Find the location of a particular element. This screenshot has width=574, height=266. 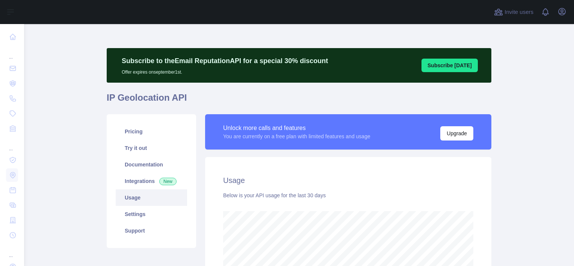

div: You are currently on a free plan with limited features and usage is located at coordinates (297, 136).